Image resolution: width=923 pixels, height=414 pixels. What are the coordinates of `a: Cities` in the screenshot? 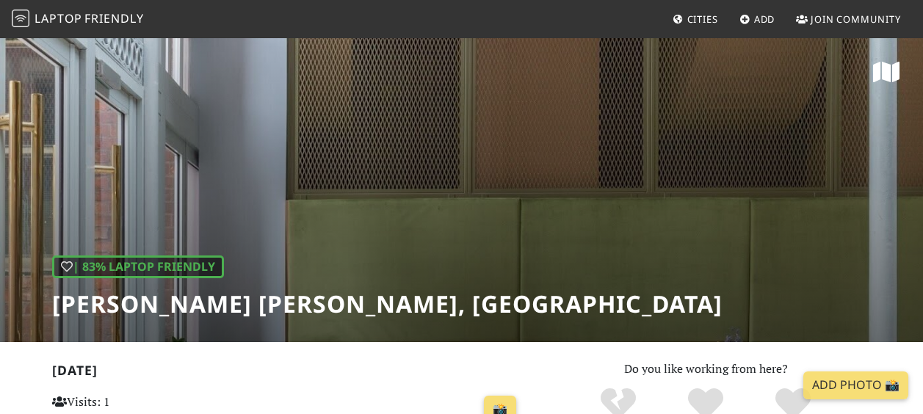 It's located at (695, 19).